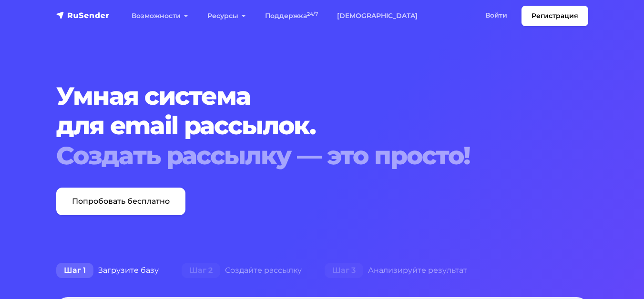  I want to click on a: Ресурсы, so click(227, 16).